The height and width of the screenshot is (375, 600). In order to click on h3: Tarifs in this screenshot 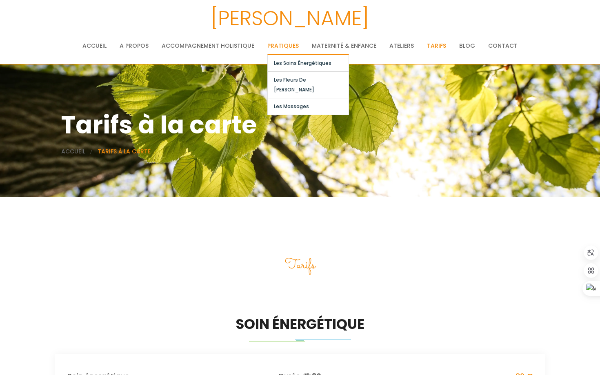, I will do `click(300, 265)`.